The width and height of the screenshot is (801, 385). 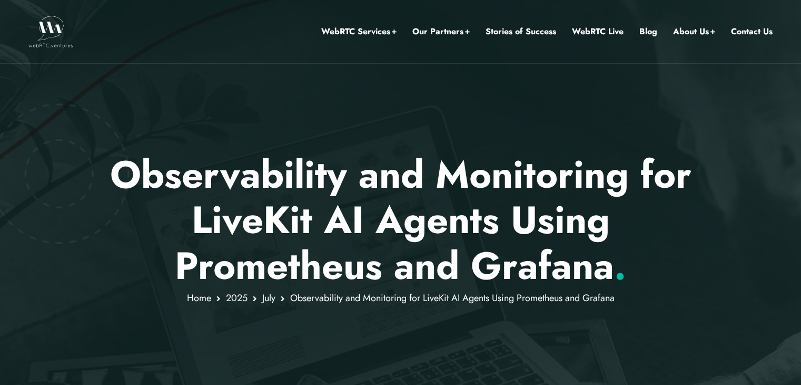 What do you see at coordinates (199, 298) in the screenshot?
I see `span: Home` at bounding box center [199, 298].